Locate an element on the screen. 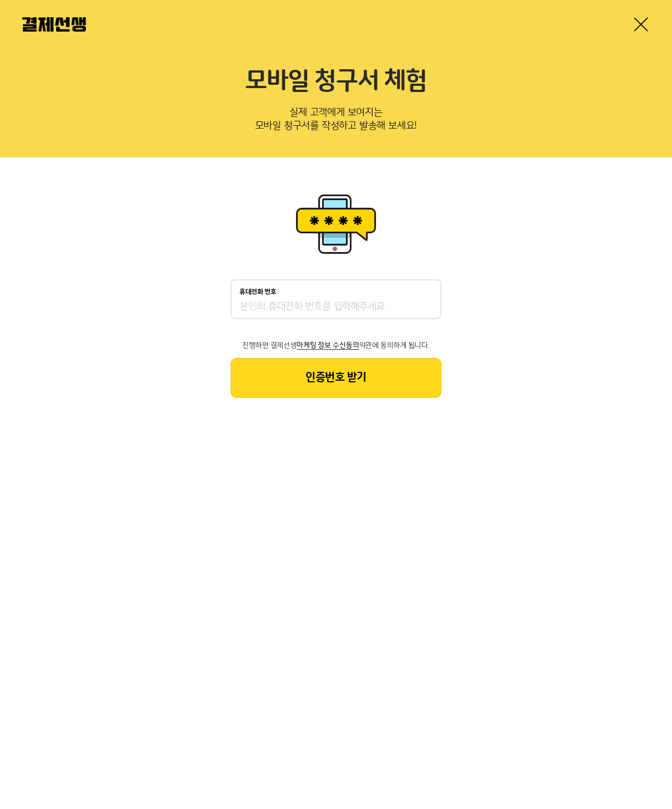 Image resolution: width=672 pixels, height=809 pixels. input: 휴대전화 번호 is located at coordinates (336, 307).